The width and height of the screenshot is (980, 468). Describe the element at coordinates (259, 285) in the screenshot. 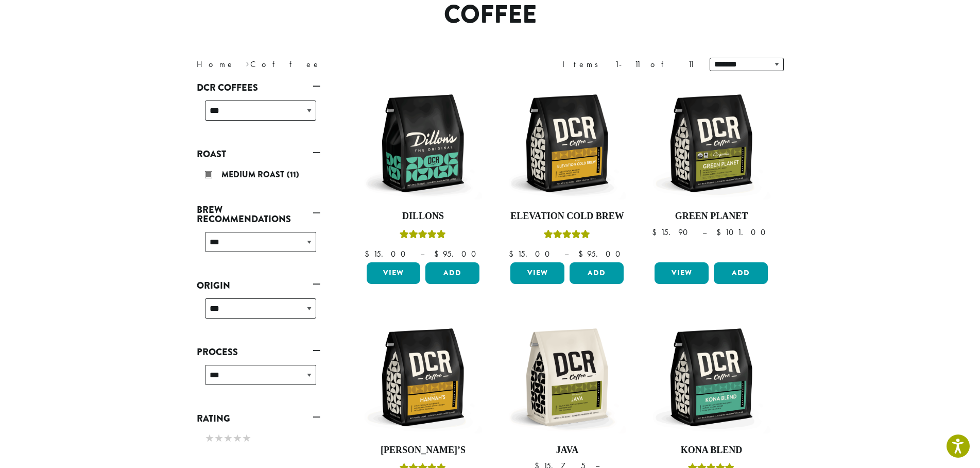

I see `a: Origin` at that location.